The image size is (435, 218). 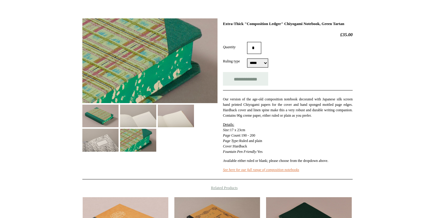 What do you see at coordinates (261, 170) in the screenshot?
I see `a: See here for our full range of composition notebooks` at bounding box center [261, 170].